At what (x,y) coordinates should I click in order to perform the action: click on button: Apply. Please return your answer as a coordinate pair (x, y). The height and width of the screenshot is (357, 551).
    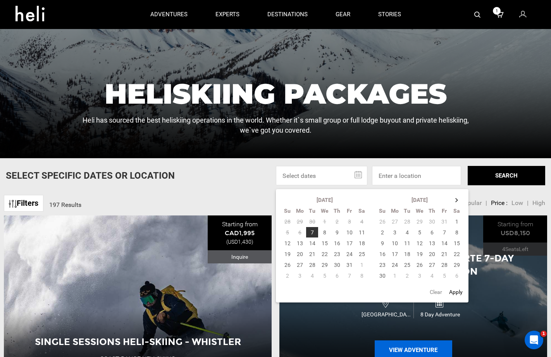
    Looking at the image, I should click on (455, 292).